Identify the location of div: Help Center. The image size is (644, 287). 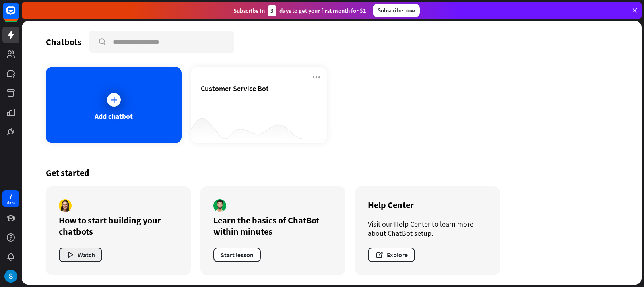
(427, 205).